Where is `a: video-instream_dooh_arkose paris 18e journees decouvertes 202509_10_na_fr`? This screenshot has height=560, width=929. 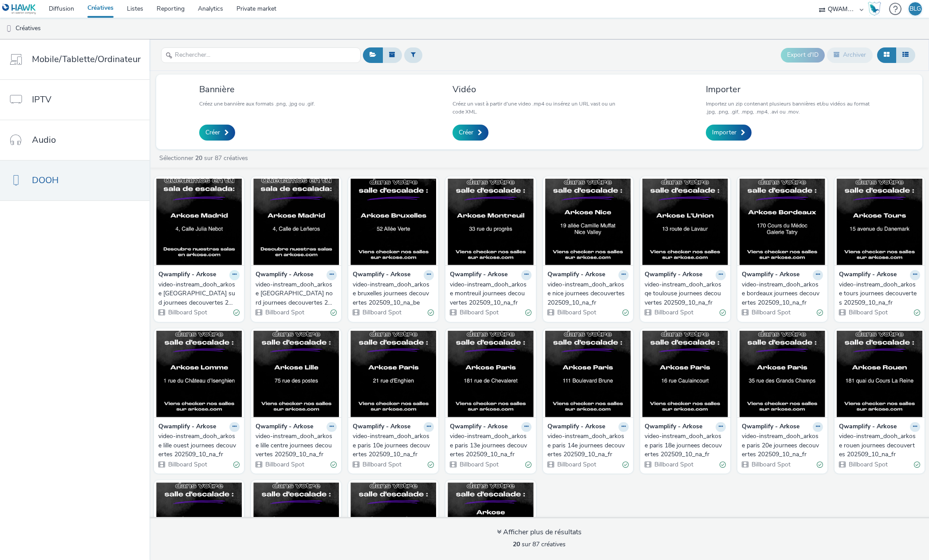 a: video-instream_dooh_arkose paris 18e journees decouvertes 202509_10_na_fr is located at coordinates (685, 445).